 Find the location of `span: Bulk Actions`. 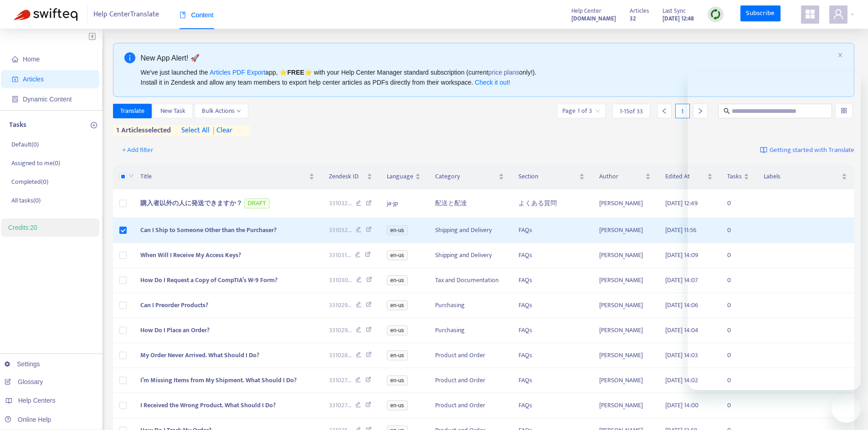

span: Bulk Actions is located at coordinates (221, 111).